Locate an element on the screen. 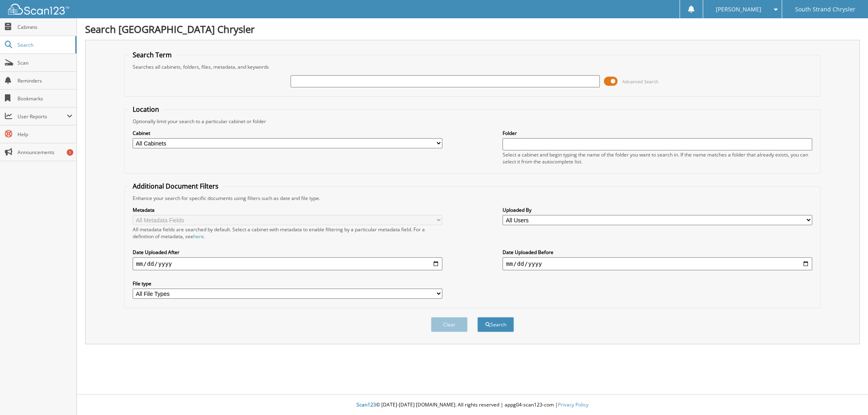 The height and width of the screenshot is (415, 868). div: All metadata fields are searched by default. Select a cabinet with metadata to enable filtering b... is located at coordinates (287, 233).